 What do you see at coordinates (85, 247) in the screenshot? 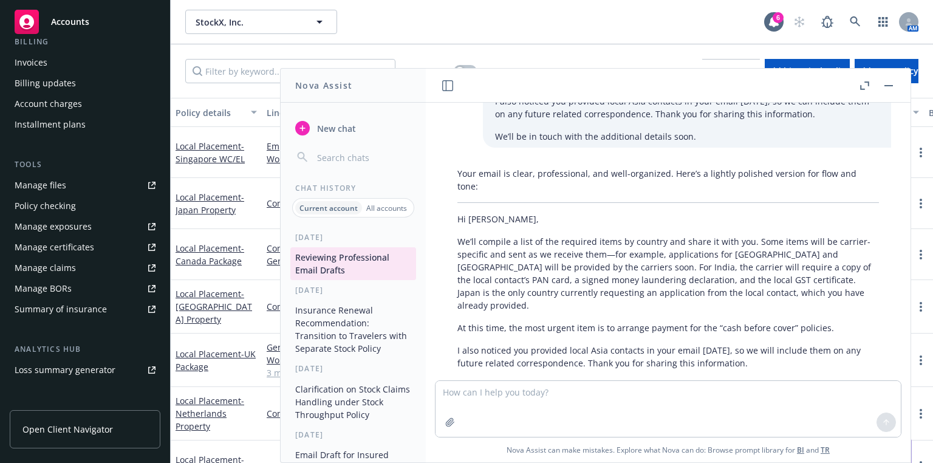
I see `a: Manage certificates` at bounding box center [85, 247].